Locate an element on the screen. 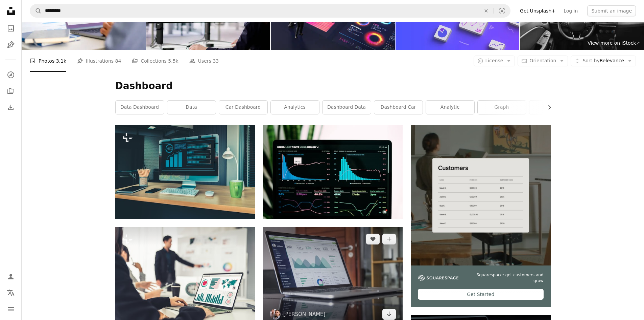 Image resolution: width=644 pixels, height=320 pixels. a: laptop computer on glass-top table is located at coordinates (333, 276).